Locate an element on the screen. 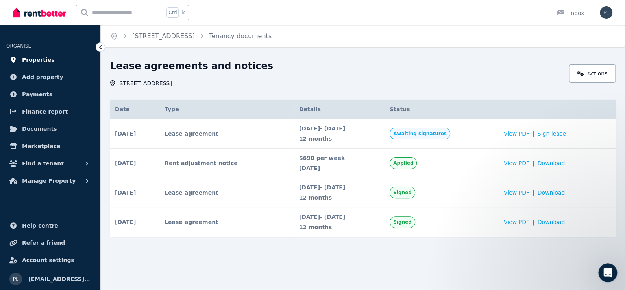 This screenshot has height=290, width=625. td: Rent adjustment notice is located at coordinates (227, 163).